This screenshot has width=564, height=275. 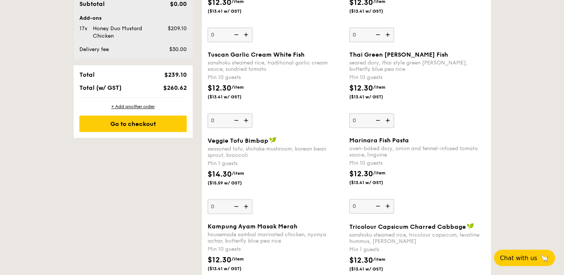 I want to click on span: Veggie Tofu Bimbap, so click(x=238, y=141).